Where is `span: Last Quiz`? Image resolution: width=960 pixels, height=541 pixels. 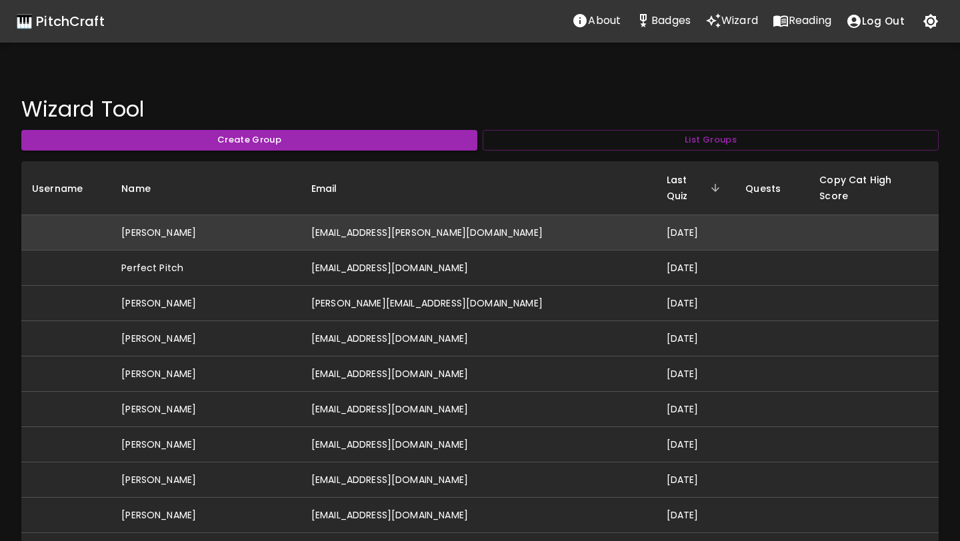 span: Last Quiz is located at coordinates (695, 188).